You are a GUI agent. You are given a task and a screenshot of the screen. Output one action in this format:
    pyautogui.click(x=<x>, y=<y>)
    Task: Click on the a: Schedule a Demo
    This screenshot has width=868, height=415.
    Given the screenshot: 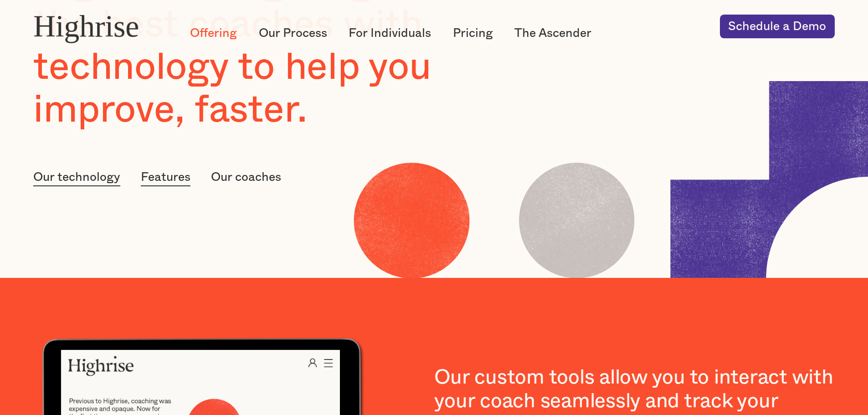 What is the action you would take?
    pyautogui.click(x=777, y=27)
    